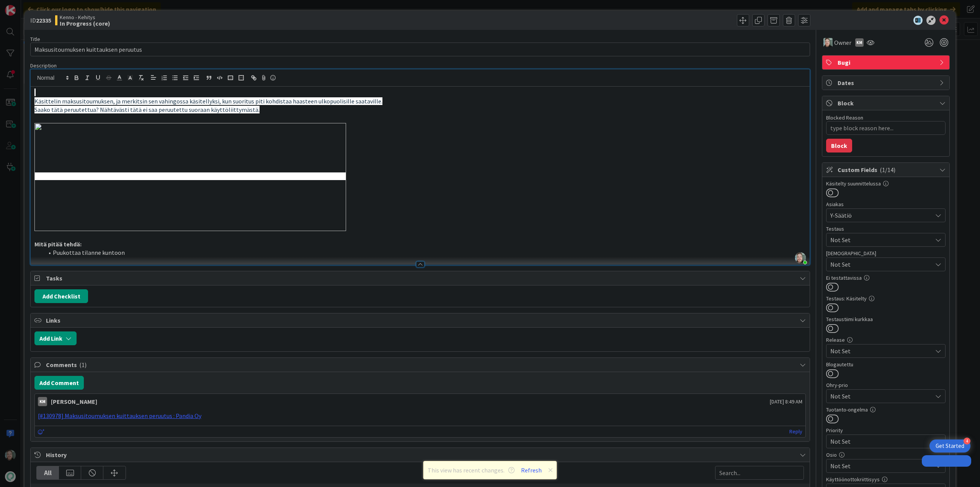  What do you see at coordinates (59, 382) in the screenshot?
I see `button: Add Comment` at bounding box center [59, 382].